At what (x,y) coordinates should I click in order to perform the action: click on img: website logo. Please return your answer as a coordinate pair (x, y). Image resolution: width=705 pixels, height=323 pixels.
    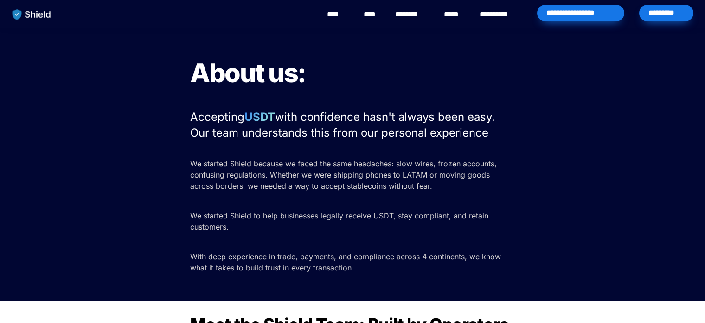
    Looking at the image, I should click on (32, 14).